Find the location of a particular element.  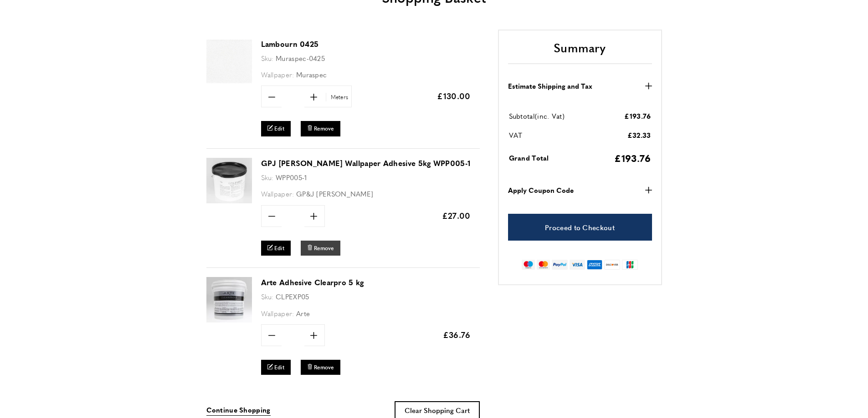

a: Edit Lambourn 0425 is located at coordinates (276, 129).